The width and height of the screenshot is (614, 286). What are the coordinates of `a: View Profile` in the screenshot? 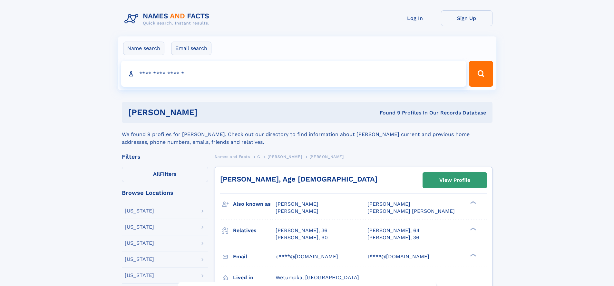 It's located at (455, 180).